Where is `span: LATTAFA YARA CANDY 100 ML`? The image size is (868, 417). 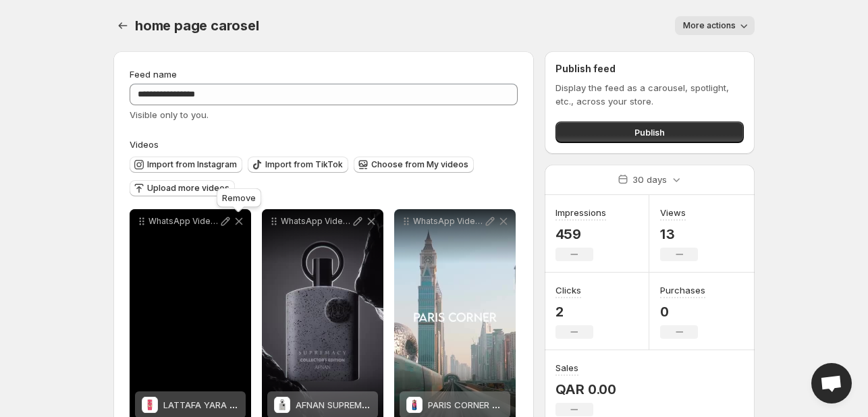 span: LATTAFA YARA CANDY 100 ML is located at coordinates (228, 405).